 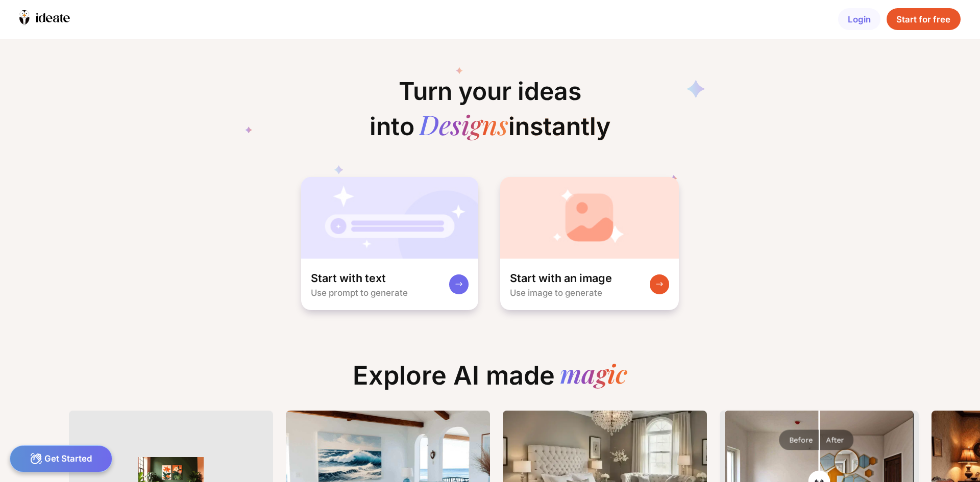 What do you see at coordinates (60, 459) in the screenshot?
I see `div: Get Started` at bounding box center [60, 459].